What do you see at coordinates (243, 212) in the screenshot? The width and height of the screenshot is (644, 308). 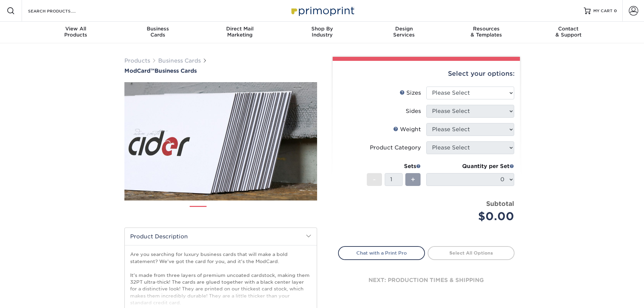 I see `img: Business Cards 03` at bounding box center [243, 212].